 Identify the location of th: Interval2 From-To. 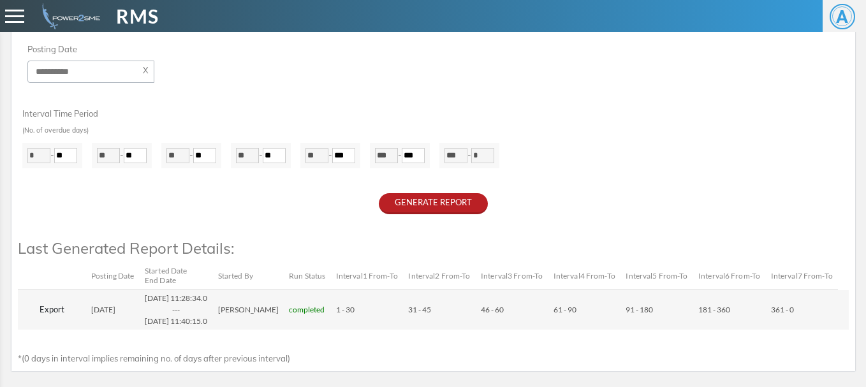
(440, 276).